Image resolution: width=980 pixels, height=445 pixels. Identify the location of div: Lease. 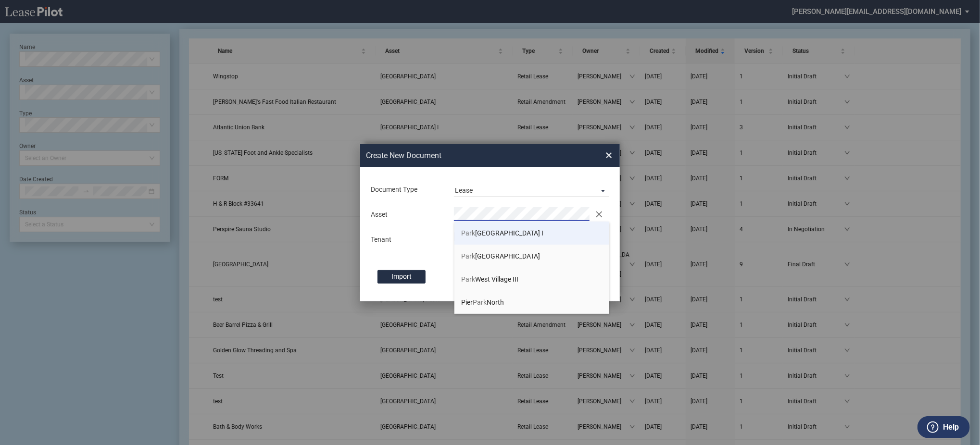
(464, 190).